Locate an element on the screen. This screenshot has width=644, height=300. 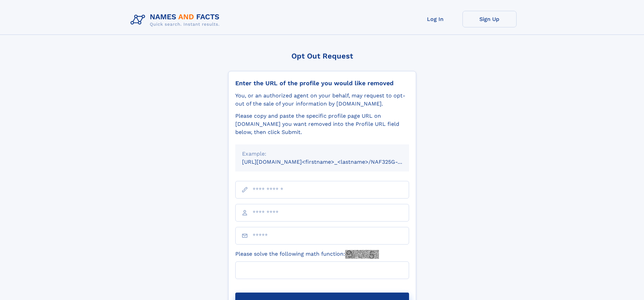
img: Logo Names and Facts is located at coordinates (177, 20).